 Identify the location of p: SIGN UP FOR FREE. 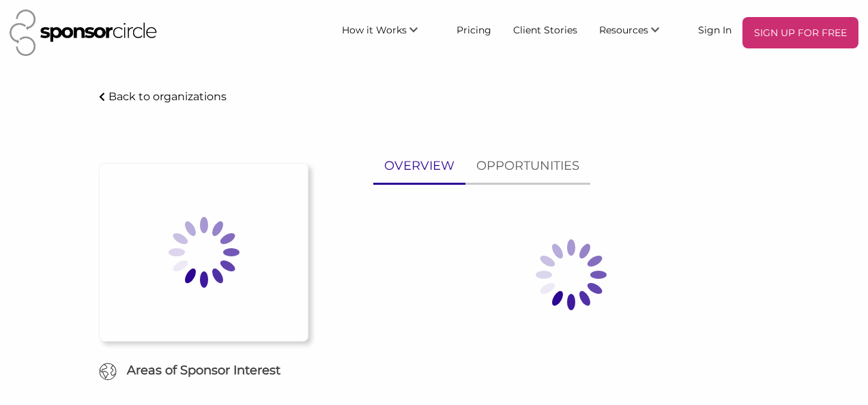
(800, 33).